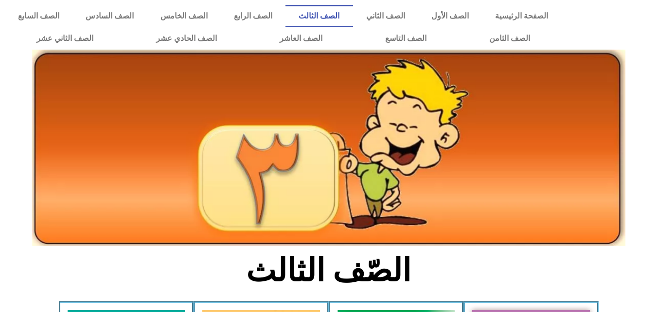 The width and height of the screenshot is (657, 312). I want to click on a: الصف السادس, so click(109, 16).